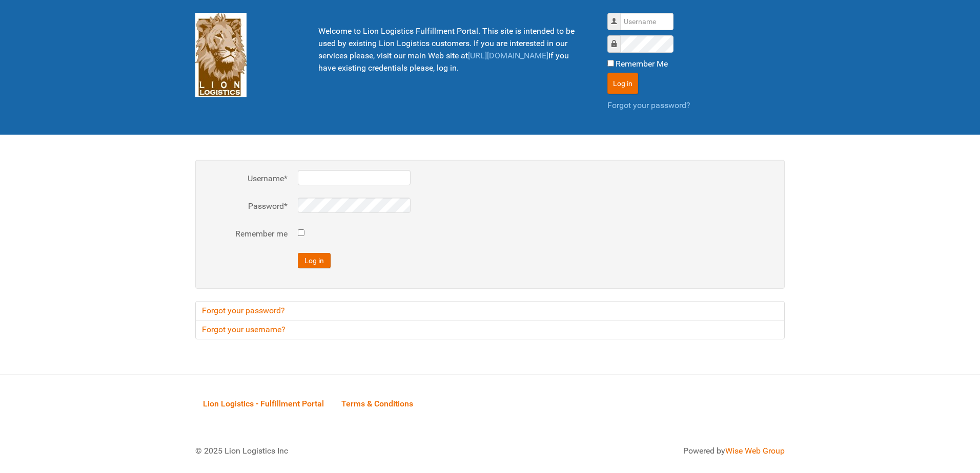  I want to click on span: Terms & Conditions, so click(377, 403).